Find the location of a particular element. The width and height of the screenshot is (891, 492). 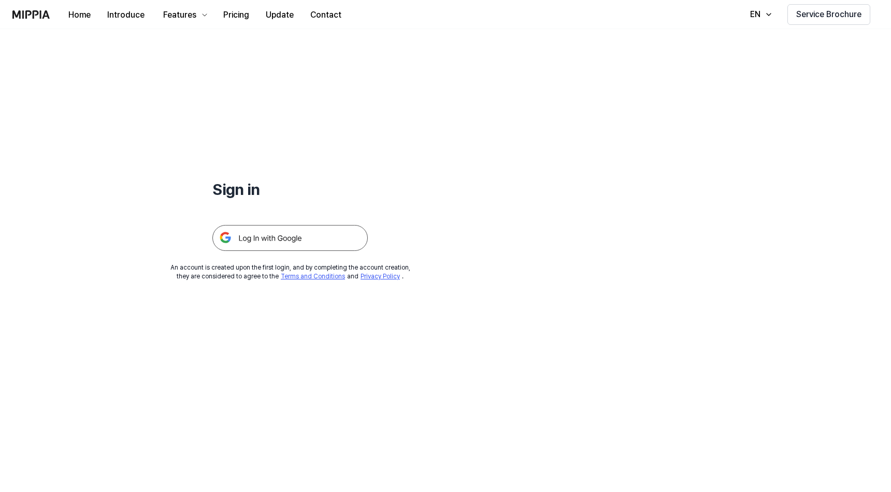

a: Pricing is located at coordinates (236, 15).